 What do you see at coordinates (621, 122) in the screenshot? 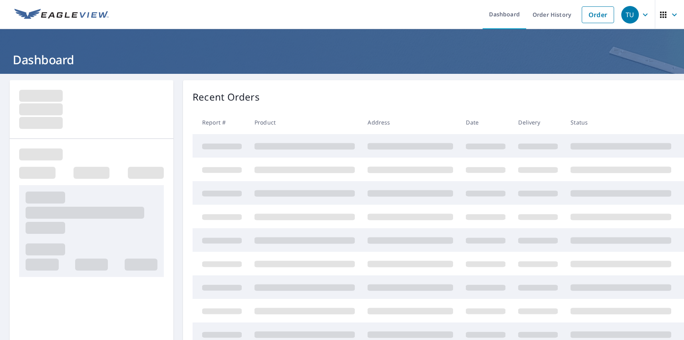
I see `th: Status` at bounding box center [621, 122].